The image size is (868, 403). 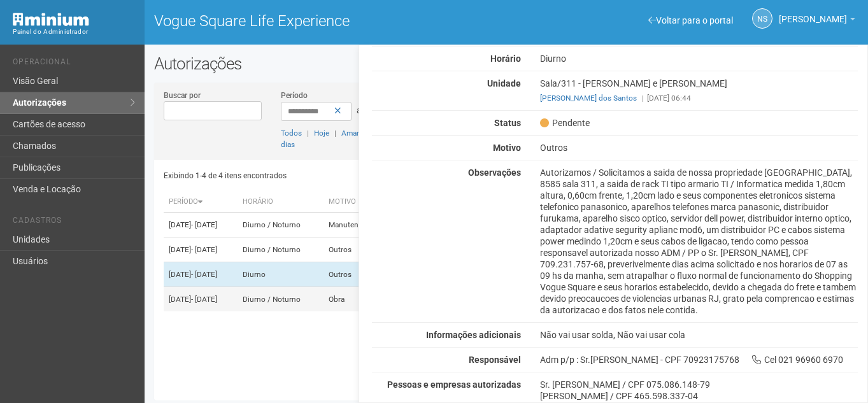 I want to click on h1: Vogue Square Life Experience, so click(x=325, y=21).